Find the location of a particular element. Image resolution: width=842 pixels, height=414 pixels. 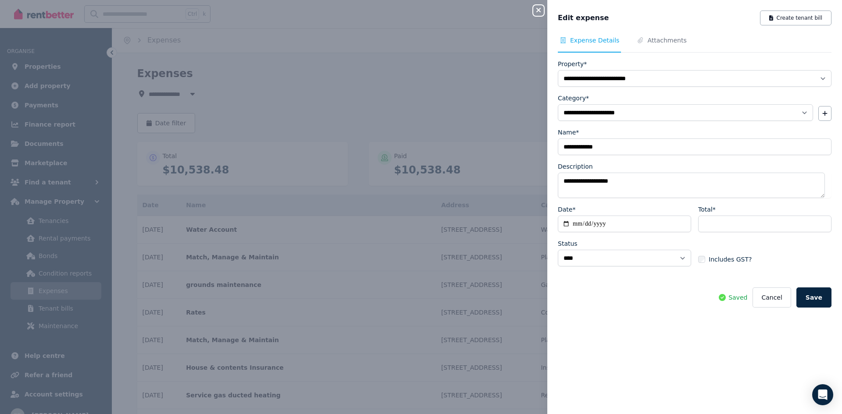

label: Date* is located at coordinates (566, 210).